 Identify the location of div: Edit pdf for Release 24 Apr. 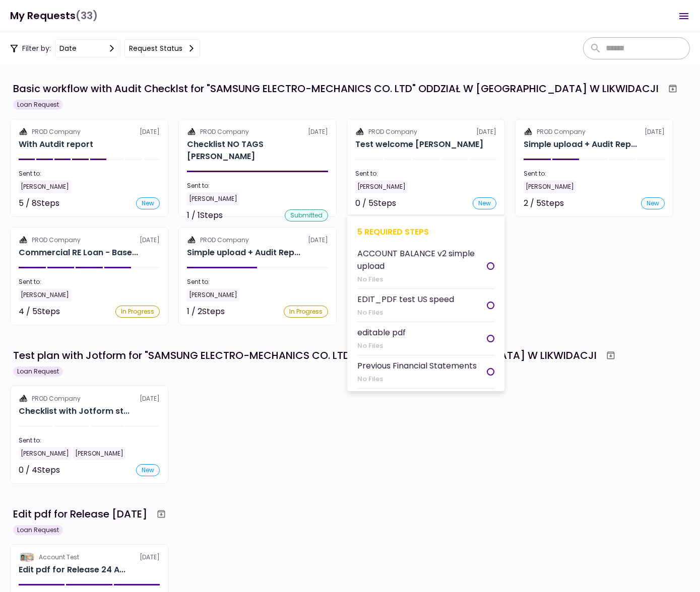
(72, 570).